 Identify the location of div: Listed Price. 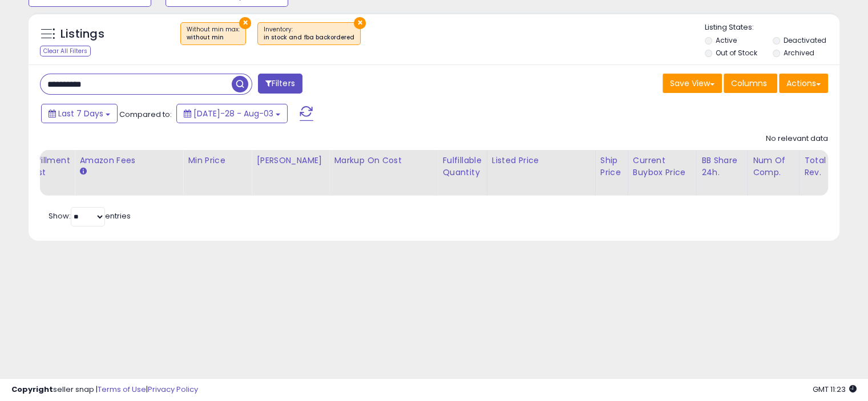
(541, 160).